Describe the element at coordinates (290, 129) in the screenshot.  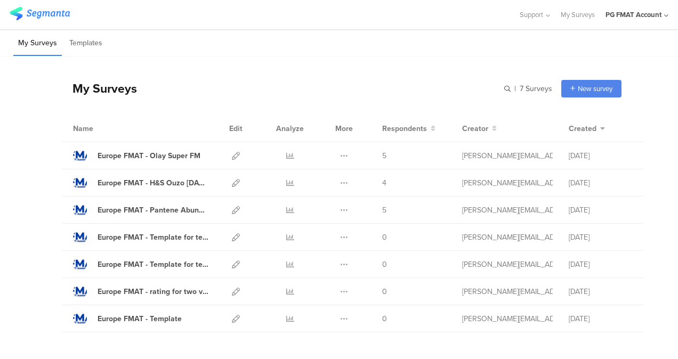
I see `div: Analyze` at that location.